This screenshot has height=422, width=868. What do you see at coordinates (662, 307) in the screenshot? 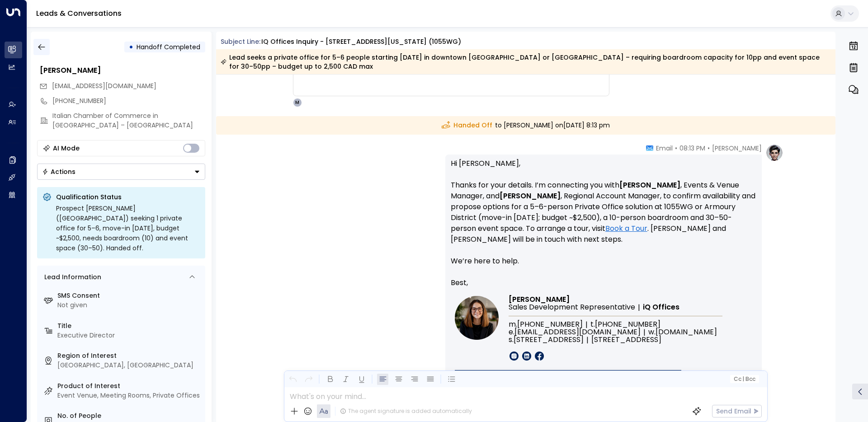
I see `span: iQ Offices` at bounding box center [662, 307].